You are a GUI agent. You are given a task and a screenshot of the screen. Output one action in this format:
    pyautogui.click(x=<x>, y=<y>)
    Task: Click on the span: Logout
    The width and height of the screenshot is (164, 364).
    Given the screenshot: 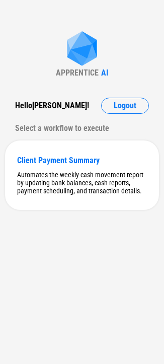 What is the action you would take?
    pyautogui.click(x=125, y=106)
    